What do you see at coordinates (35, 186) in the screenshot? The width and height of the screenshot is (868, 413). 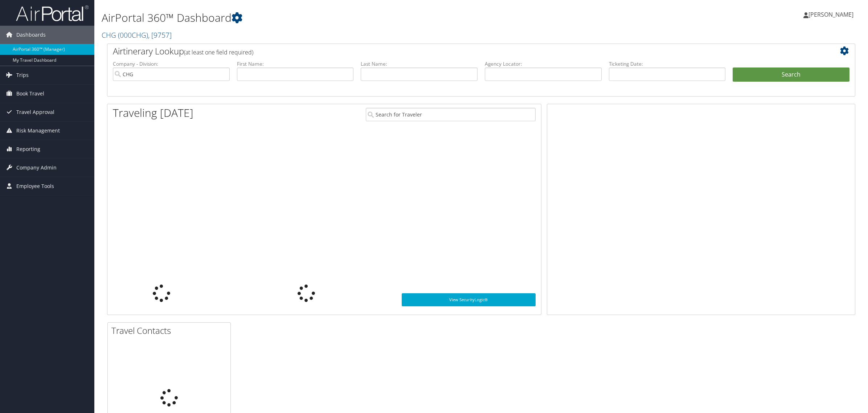 I see `span: Employee Tools` at bounding box center [35, 186].